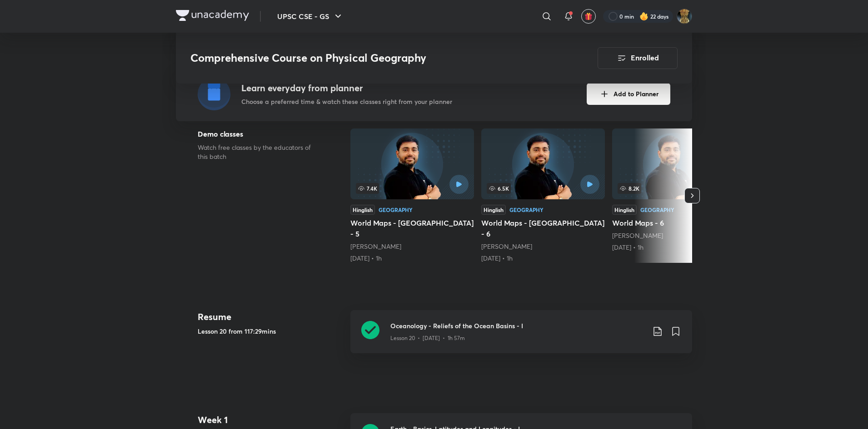 The image size is (868, 429). I want to click on a: World Maps - 6, so click(673, 190).